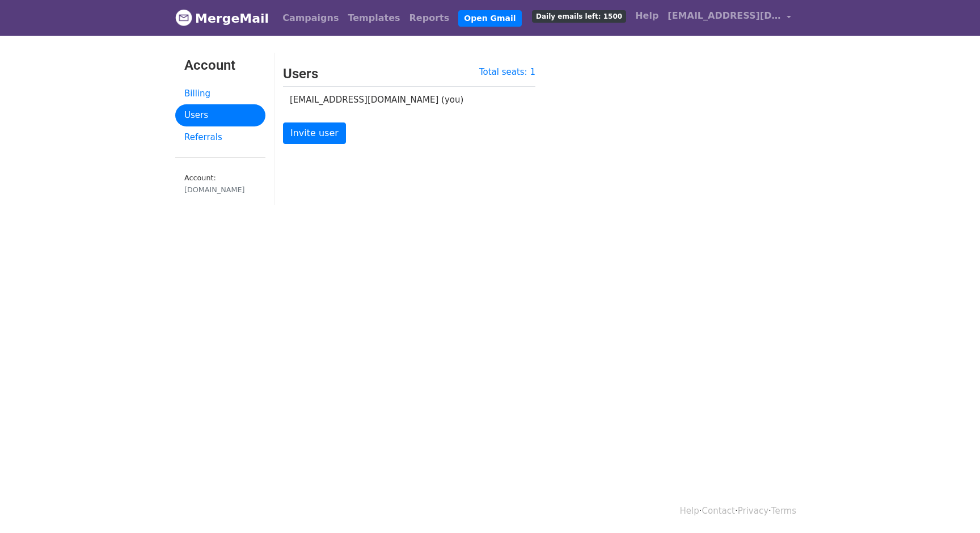  What do you see at coordinates (507, 72) in the screenshot?
I see `a: Total seats: 1` at bounding box center [507, 72].